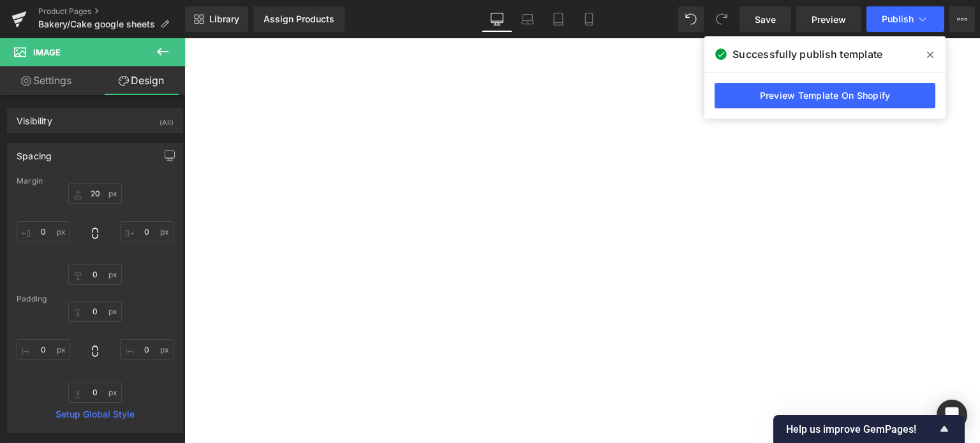 This screenshot has height=443, width=980. What do you see at coordinates (527, 19) in the screenshot?
I see `a: Laptop` at bounding box center [527, 19].